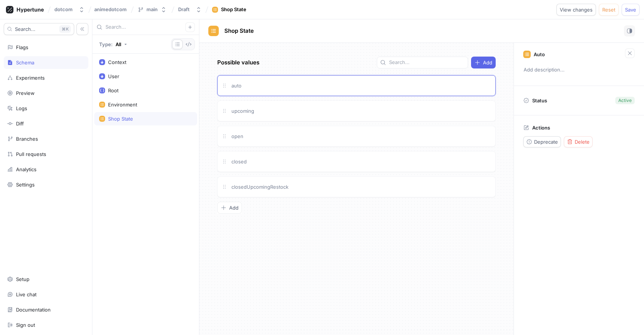 This screenshot has width=644, height=335. Describe the element at coordinates (33, 310) in the screenshot. I see `div: Documentation` at that location.